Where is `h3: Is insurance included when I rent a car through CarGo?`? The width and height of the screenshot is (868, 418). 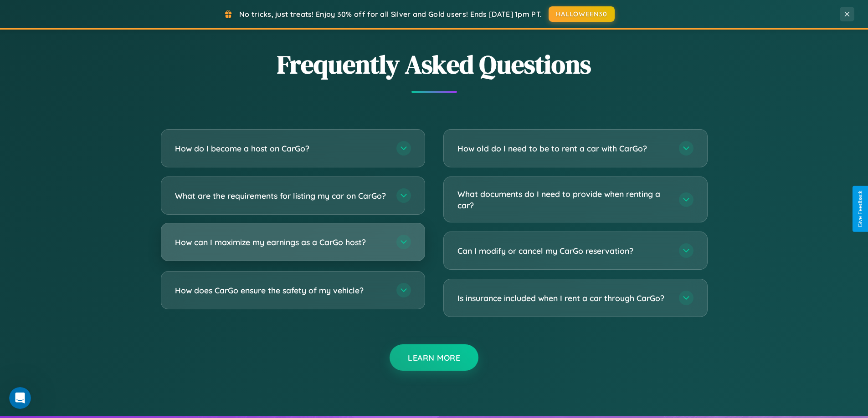
h3: Is insurance included when I rent a car through CarGo? is located at coordinates (563, 298).